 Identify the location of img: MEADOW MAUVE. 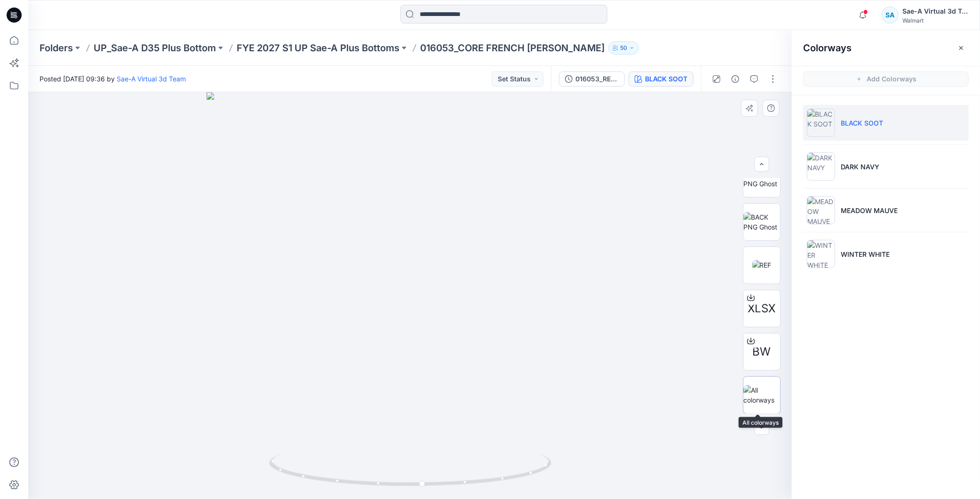
(820, 210).